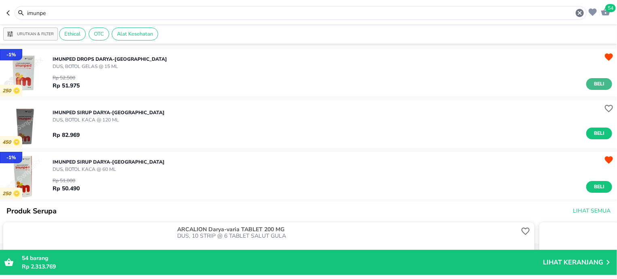 The height and width of the screenshot is (279, 617). Describe the element at coordinates (348, 236) in the screenshot. I see `p: DUS, 10 STRIP @ 6 TABLET SALUT GULA` at that location.